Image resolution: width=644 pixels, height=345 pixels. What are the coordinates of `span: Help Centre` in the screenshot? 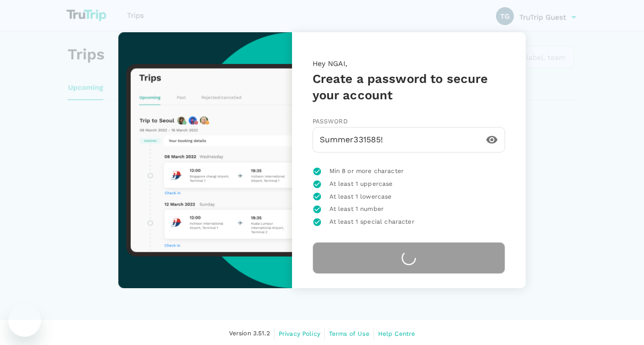 It's located at (397, 334).